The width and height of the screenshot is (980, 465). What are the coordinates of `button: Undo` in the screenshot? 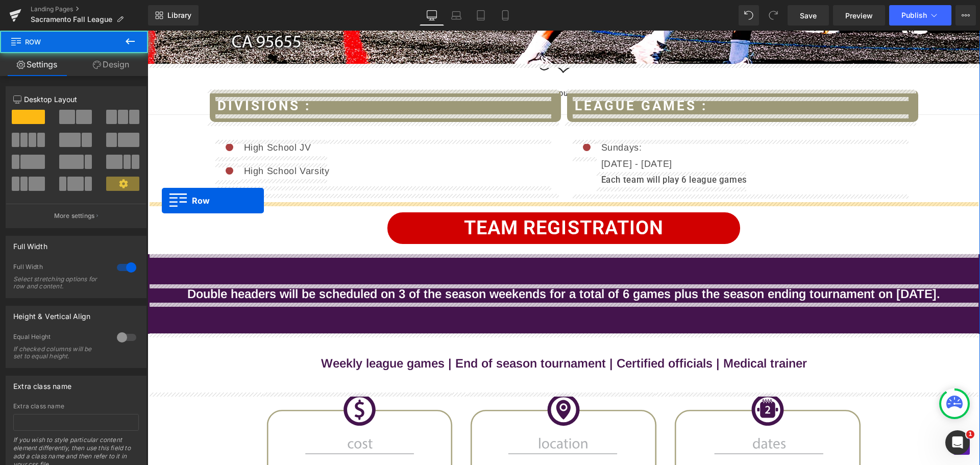 It's located at (748, 15).